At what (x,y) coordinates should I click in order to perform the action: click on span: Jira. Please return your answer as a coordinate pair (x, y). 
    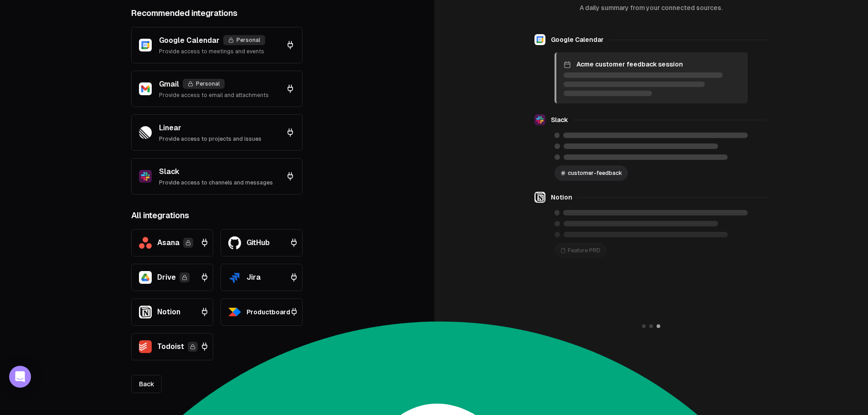
    Looking at the image, I should click on (254, 277).